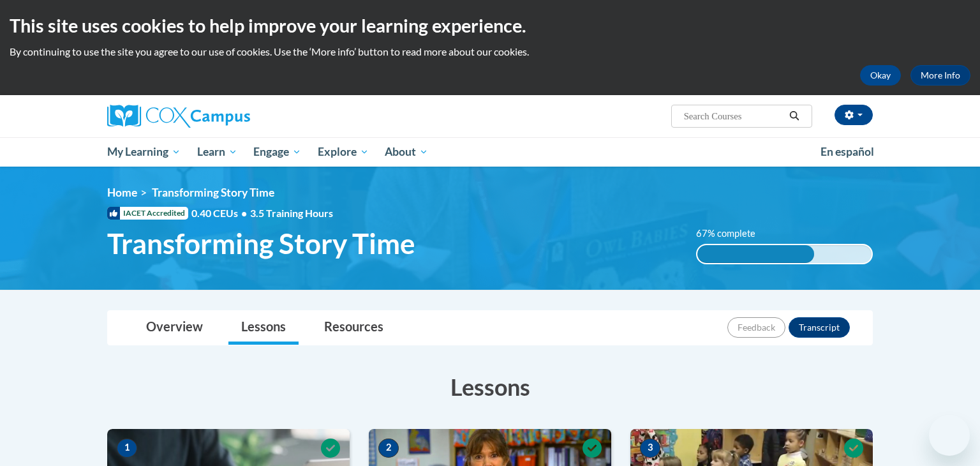 This screenshot has height=466, width=980. Describe the element at coordinates (147, 213) in the screenshot. I see `span: IACET Accredited` at that location.